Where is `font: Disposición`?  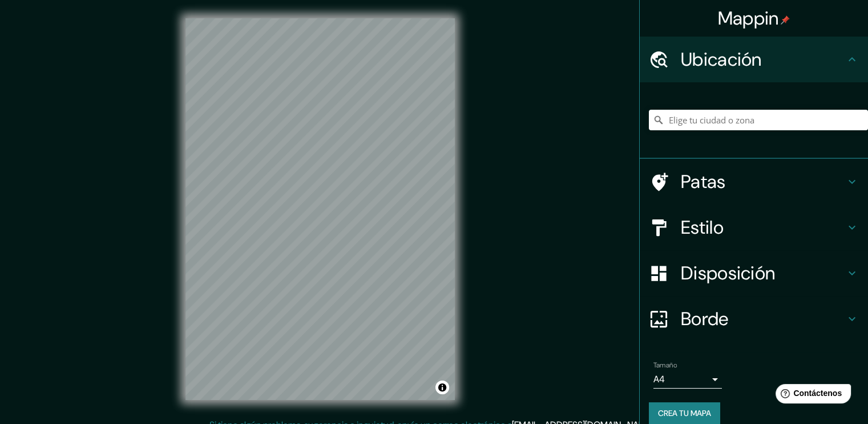 font: Disposición is located at coordinates (728, 273).